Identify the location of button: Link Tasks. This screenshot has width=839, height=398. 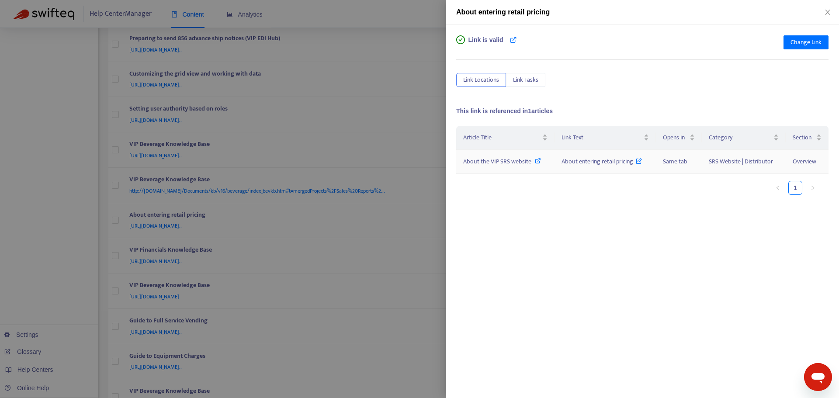
(525, 80).